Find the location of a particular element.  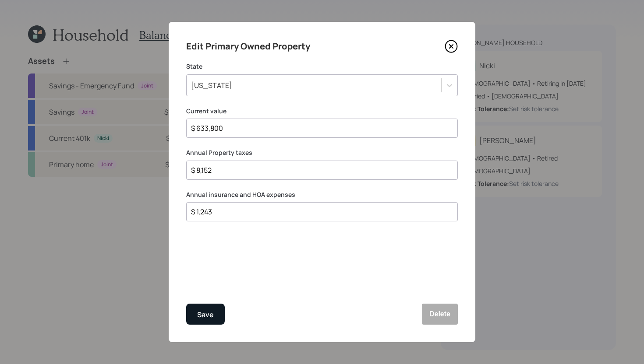

h4: Edit Primary Owned Property is located at coordinates (248, 46).